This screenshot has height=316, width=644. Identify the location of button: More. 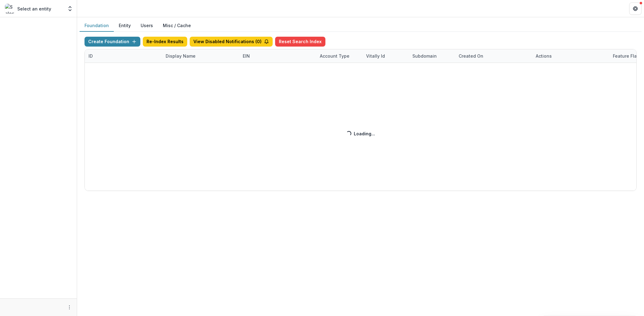
(70, 308).